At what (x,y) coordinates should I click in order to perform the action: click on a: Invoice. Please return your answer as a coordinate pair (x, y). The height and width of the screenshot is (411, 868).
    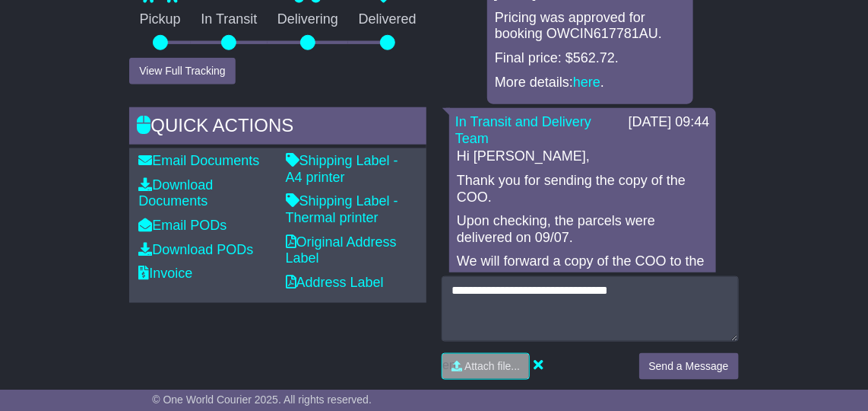
    Looking at the image, I should click on (165, 273).